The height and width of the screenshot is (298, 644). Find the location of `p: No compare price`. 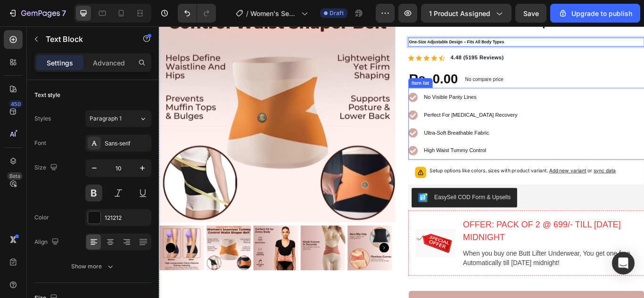

p: No compare price is located at coordinates (379, 62).